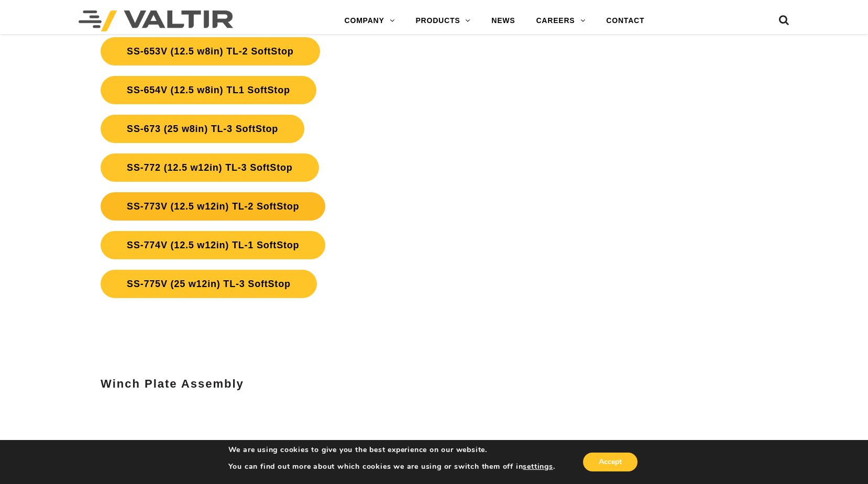 The image size is (868, 484). Describe the element at coordinates (610, 462) in the screenshot. I see `button: Accept` at that location.